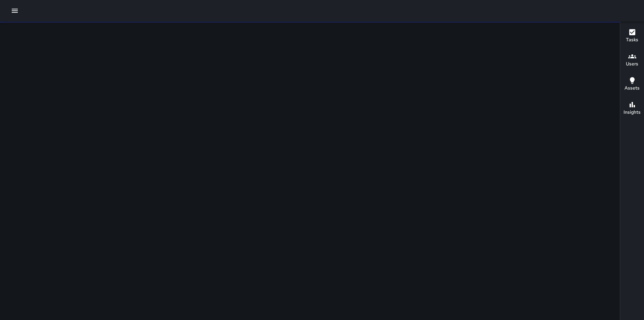  What do you see at coordinates (632, 88) in the screenshot?
I see `h6: Assets` at bounding box center [632, 88].